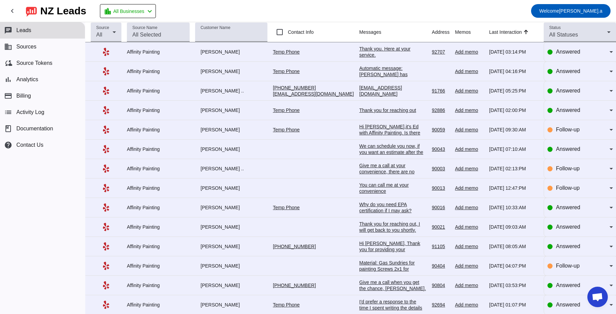 Image resolution: width=616 pixels, height=314 pixels. I want to click on span: Leads, so click(24, 30).